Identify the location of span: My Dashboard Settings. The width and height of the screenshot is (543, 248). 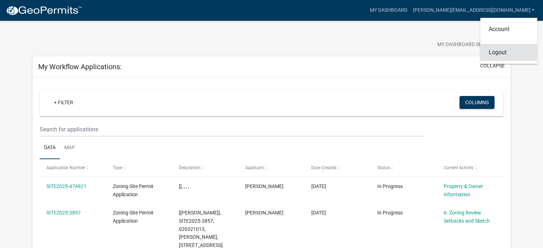
(468, 45).